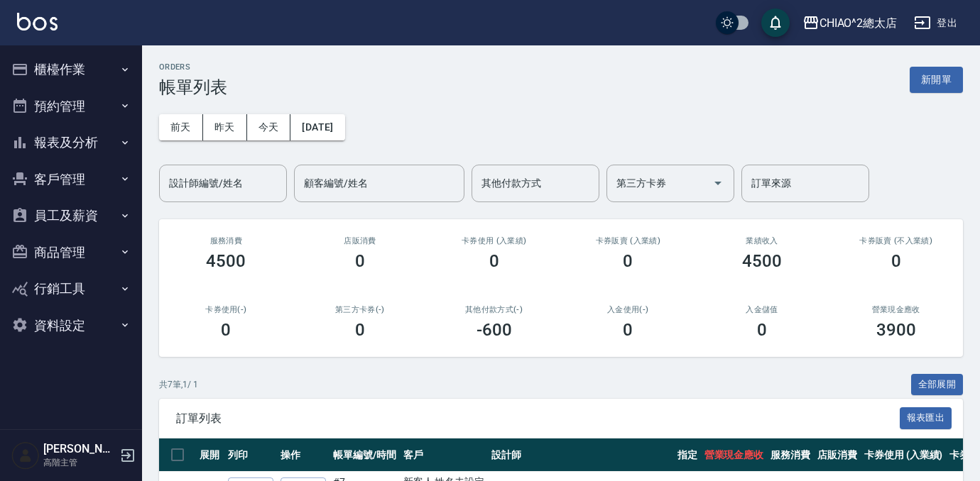 Image resolution: width=980 pixels, height=481 pixels. What do you see at coordinates (364, 455) in the screenshot?
I see `th: 帳單編號/時間` at bounding box center [364, 455].